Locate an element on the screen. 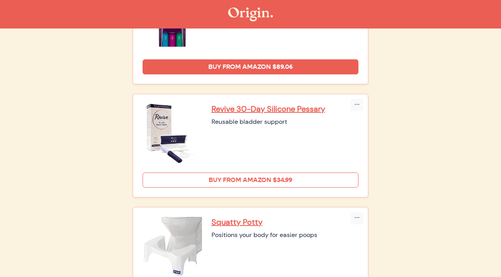 Image resolution: width=501 pixels, height=277 pixels. div: Positions your body for easier poops is located at coordinates (285, 235).